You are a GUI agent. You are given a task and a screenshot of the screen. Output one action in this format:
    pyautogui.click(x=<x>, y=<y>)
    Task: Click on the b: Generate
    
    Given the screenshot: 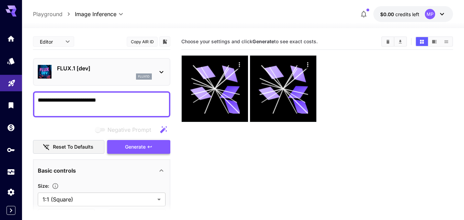 What is the action you would take?
    pyautogui.click(x=263, y=41)
    